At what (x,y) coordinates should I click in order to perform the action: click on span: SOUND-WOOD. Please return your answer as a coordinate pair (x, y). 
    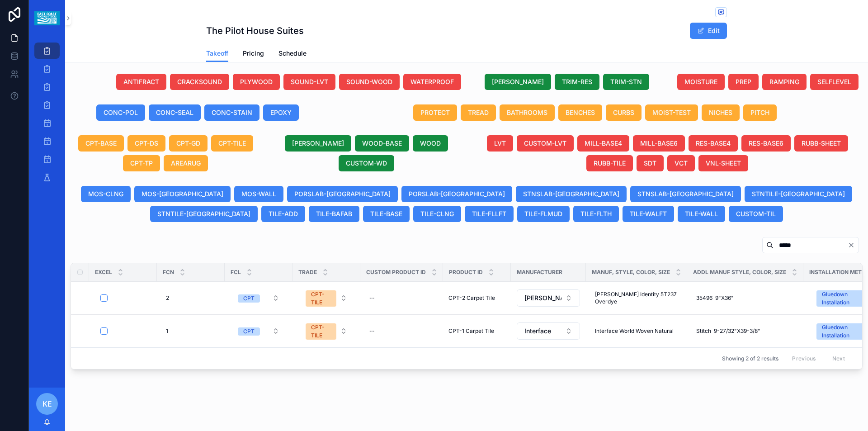
    Looking at the image, I should click on (370, 82).